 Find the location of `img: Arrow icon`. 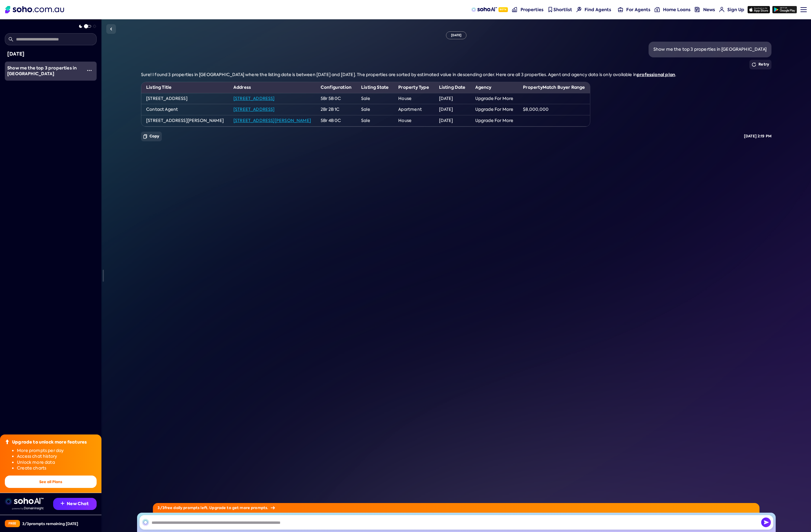

img: Arrow icon is located at coordinates (272, 507).